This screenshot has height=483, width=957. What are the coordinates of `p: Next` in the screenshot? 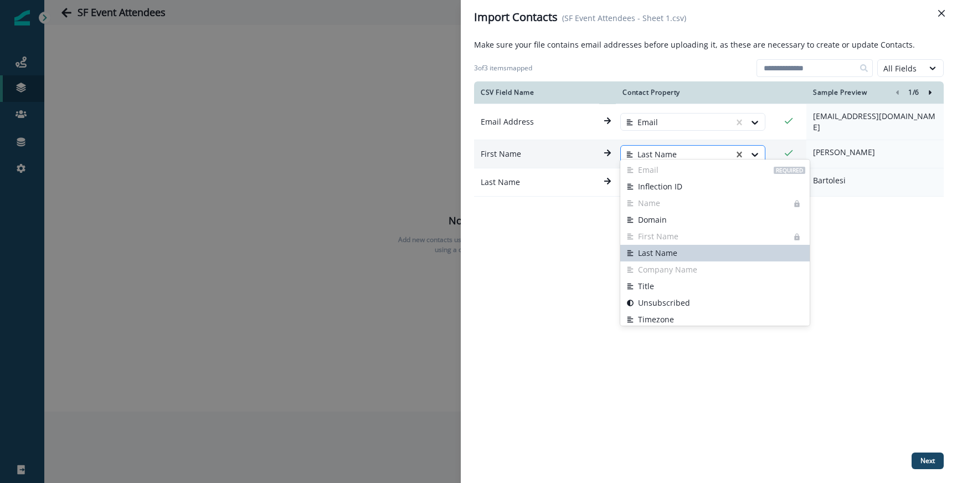 It's located at (928, 461).